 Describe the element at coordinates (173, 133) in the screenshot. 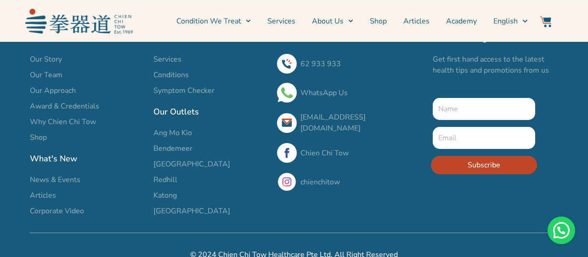

I see `span: Ang Mo Kio` at that location.